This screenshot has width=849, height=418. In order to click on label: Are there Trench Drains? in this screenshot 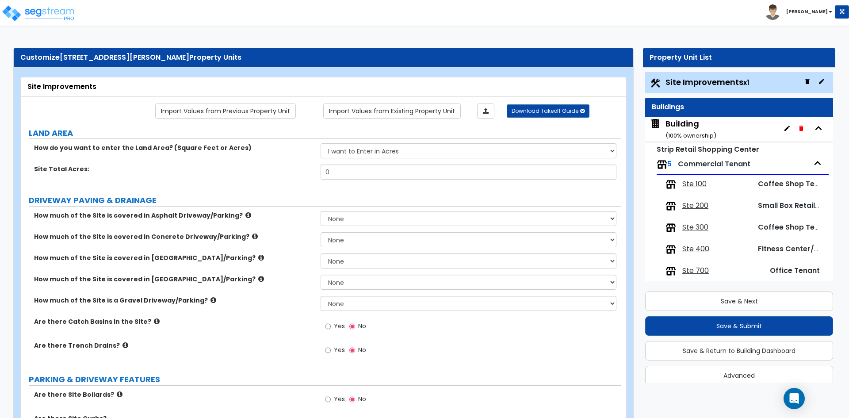, I will do `click(174, 346)`.